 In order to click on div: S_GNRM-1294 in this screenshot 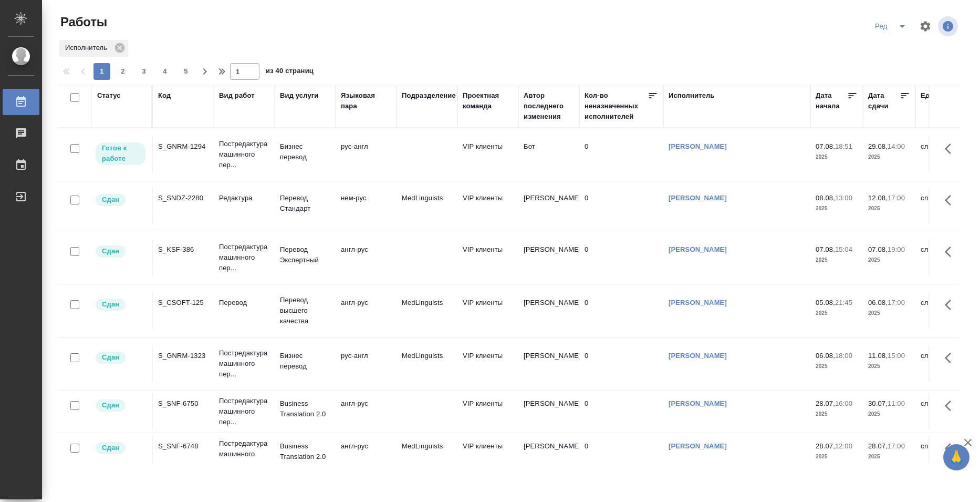, I will do `click(183, 146)`.